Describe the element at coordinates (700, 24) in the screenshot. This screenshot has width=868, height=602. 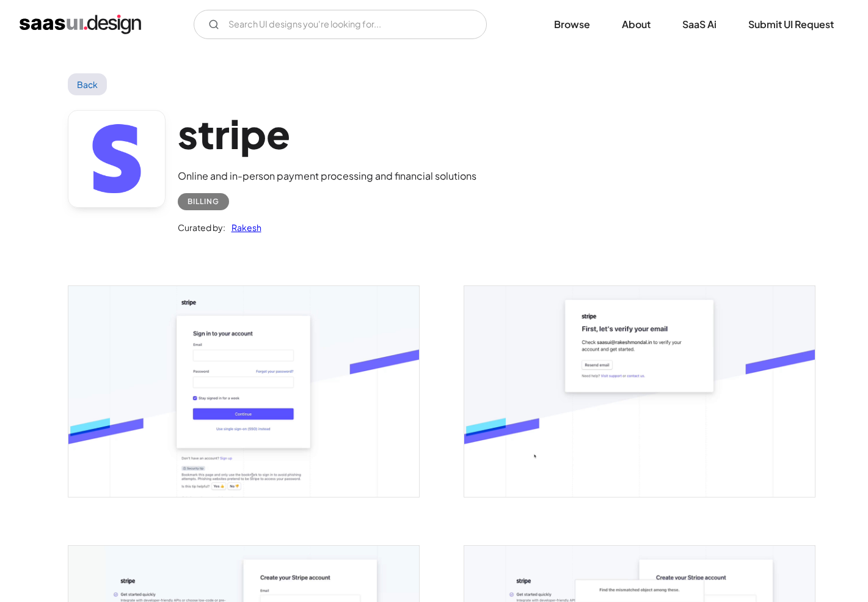
I see `a: SaaS Ai` at that location.